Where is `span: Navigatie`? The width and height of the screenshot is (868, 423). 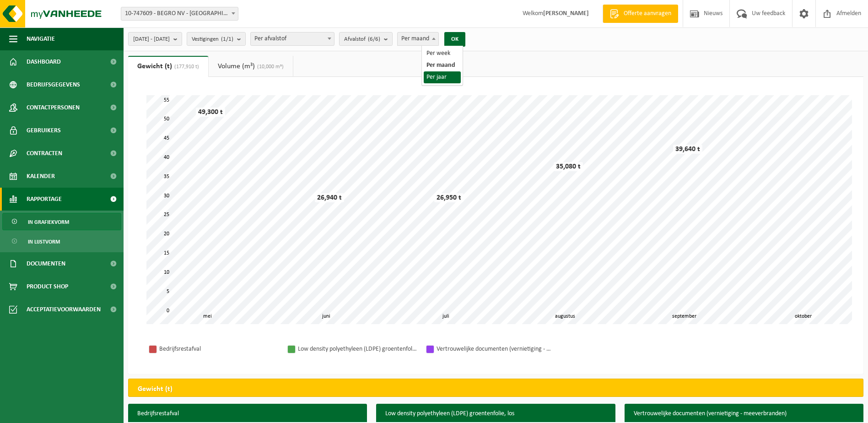
span: Navigatie is located at coordinates (41, 39).